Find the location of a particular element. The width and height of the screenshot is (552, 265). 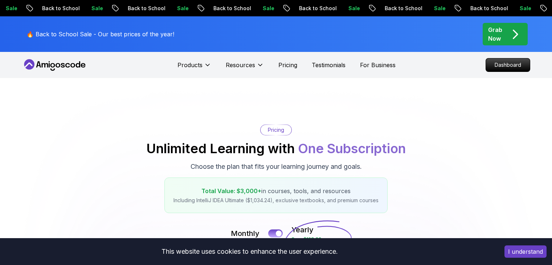

a: For Business is located at coordinates (378, 65).